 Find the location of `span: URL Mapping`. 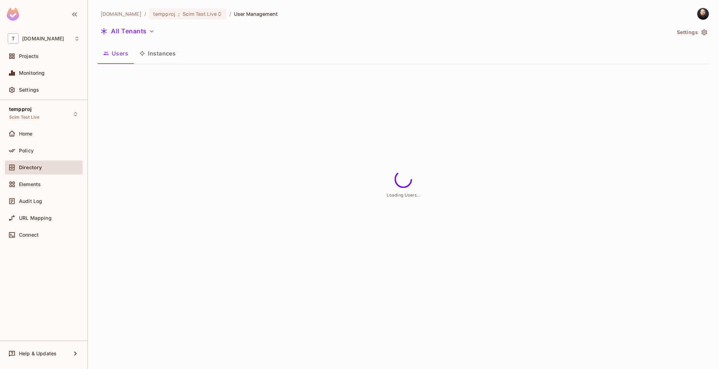

span: URL Mapping is located at coordinates (35, 218).